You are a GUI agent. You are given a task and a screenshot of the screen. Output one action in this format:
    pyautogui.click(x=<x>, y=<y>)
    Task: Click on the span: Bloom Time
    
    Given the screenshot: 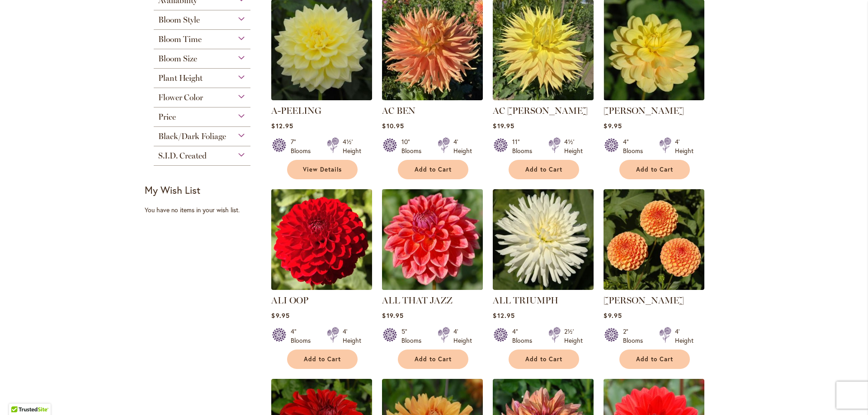 What is the action you would take?
    pyautogui.click(x=180, y=39)
    